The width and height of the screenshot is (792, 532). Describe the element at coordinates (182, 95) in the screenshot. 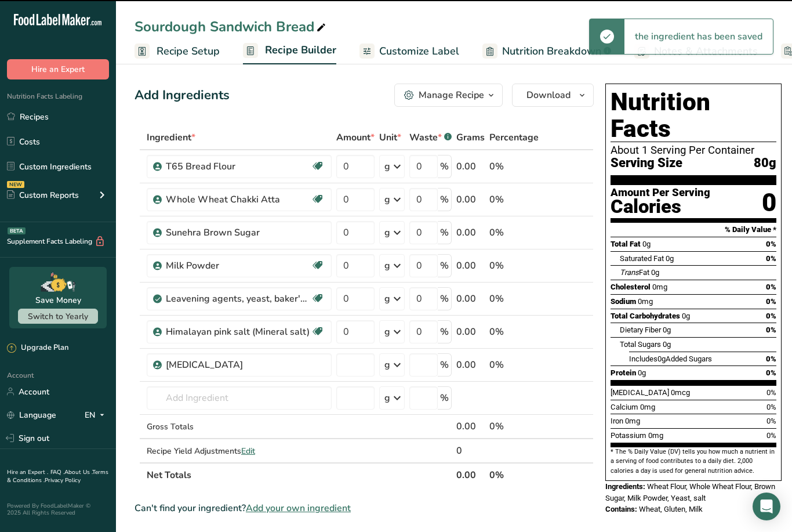

I see `div: Add Ingredients` at that location.